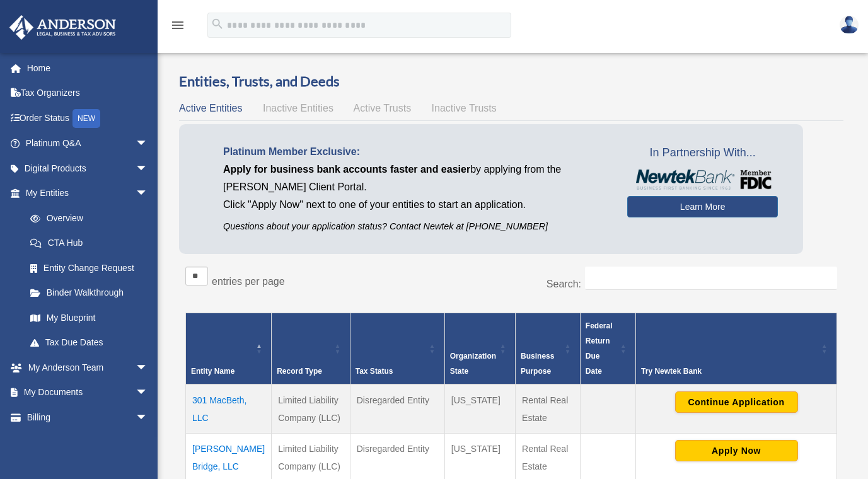 This screenshot has height=479, width=868. I want to click on th: Tax Status: Activate to sort, so click(397, 349).